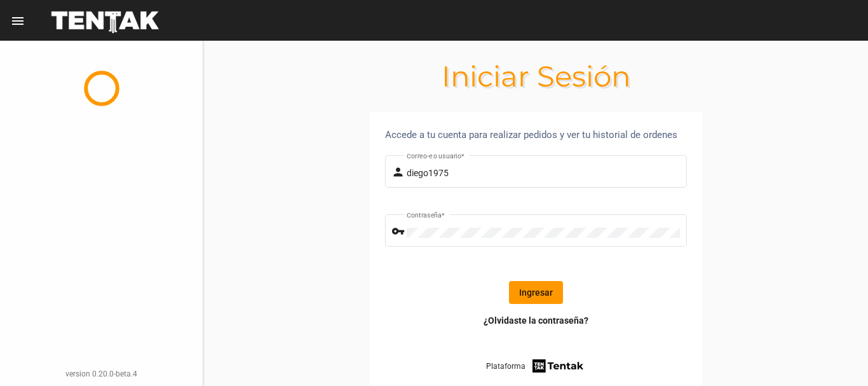  What do you see at coordinates (101, 374) in the screenshot?
I see `div: version 0.20.0-beta.4` at bounding box center [101, 374].